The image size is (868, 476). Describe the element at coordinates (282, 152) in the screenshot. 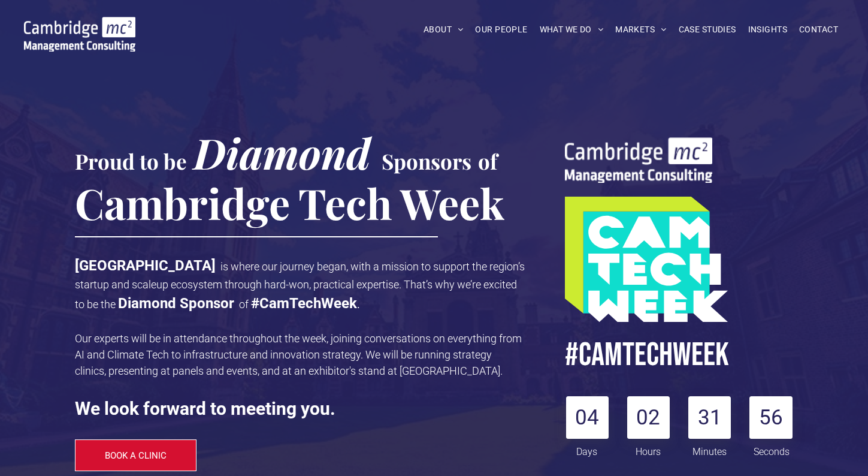

I see `span: Diamond` at that location.